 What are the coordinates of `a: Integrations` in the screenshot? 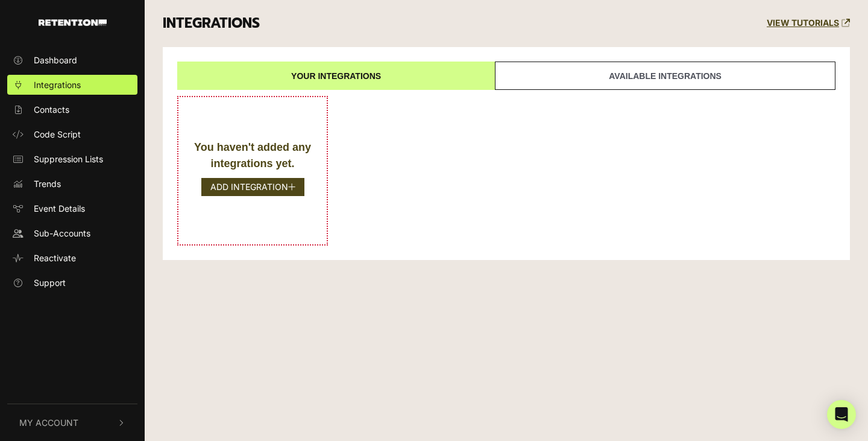 It's located at (72, 84).